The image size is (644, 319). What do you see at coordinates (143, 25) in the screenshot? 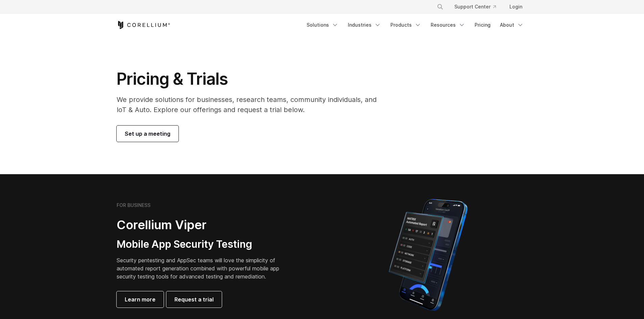
I see `a: Corellium Home` at bounding box center [143, 25].